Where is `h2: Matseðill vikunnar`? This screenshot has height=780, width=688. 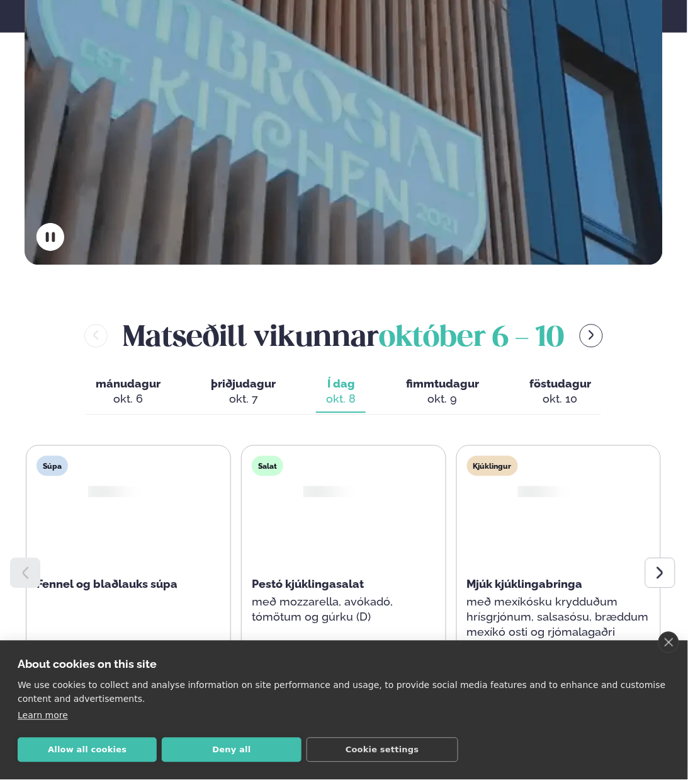 h2: Matseðill vikunnar is located at coordinates (344, 336).